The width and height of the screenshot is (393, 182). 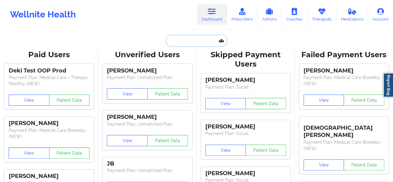 What do you see at coordinates (344, 55) in the screenshot?
I see `div: Failed Payment Users` at bounding box center [344, 55].